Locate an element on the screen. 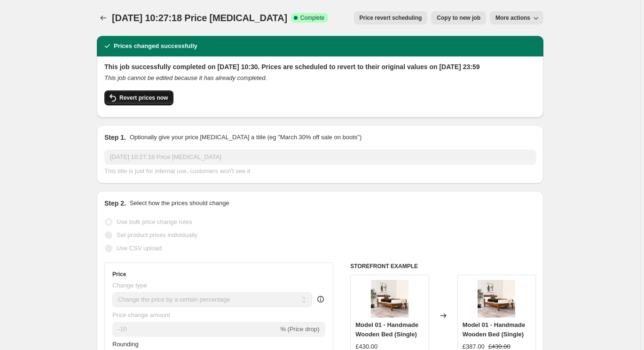 The width and height of the screenshot is (644, 350). h2: Step 1. is located at coordinates (115, 137).